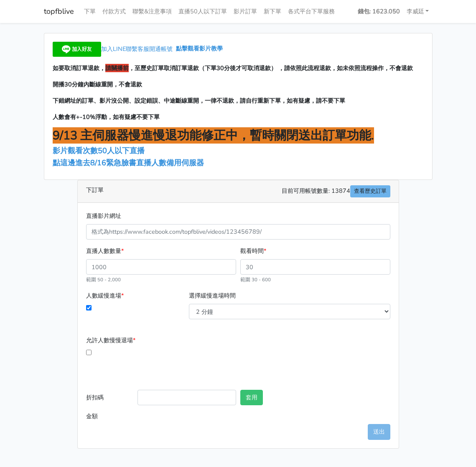 The width and height of the screenshot is (476, 467). What do you see at coordinates (105, 251) in the screenshot?
I see `label: 直播人數數量` at bounding box center [105, 251].